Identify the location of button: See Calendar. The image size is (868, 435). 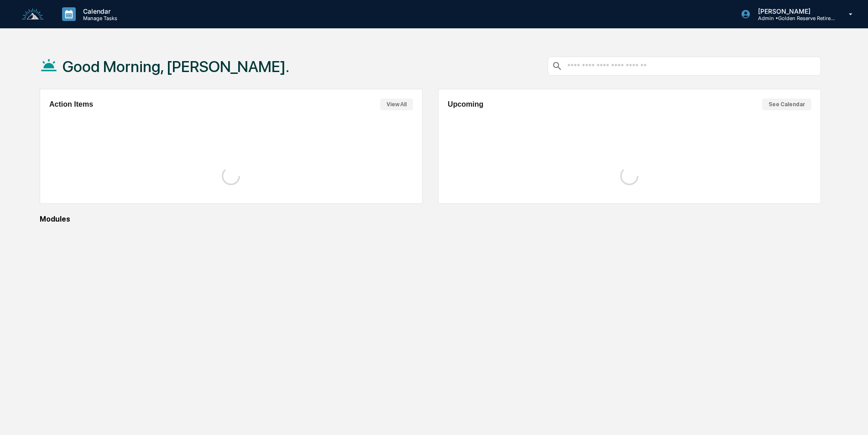
(787, 104).